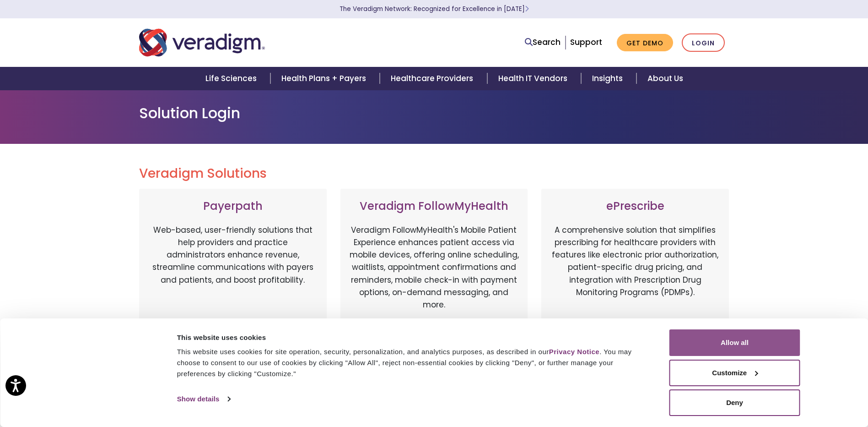 This screenshot has height=427, width=868. What do you see at coordinates (233, 272) in the screenshot?
I see `p: Web-based, user-friendly solutions that help providers and practice administrators enhance revenu...` at bounding box center [233, 272].